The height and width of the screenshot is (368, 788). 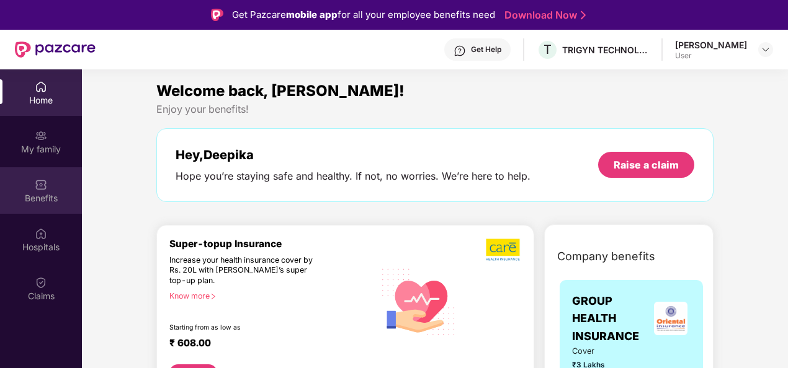 What do you see at coordinates (41, 234) in the screenshot?
I see `img: svg+xml;base64,PHN2ZyBpZD0iSG9zcGl0YWxzIiB4bWxucz0iaHR0cDovL3d3dy53My5vcmcvMjAwMC9zdmciIHdpZHRoPS...` at bounding box center [41, 234].